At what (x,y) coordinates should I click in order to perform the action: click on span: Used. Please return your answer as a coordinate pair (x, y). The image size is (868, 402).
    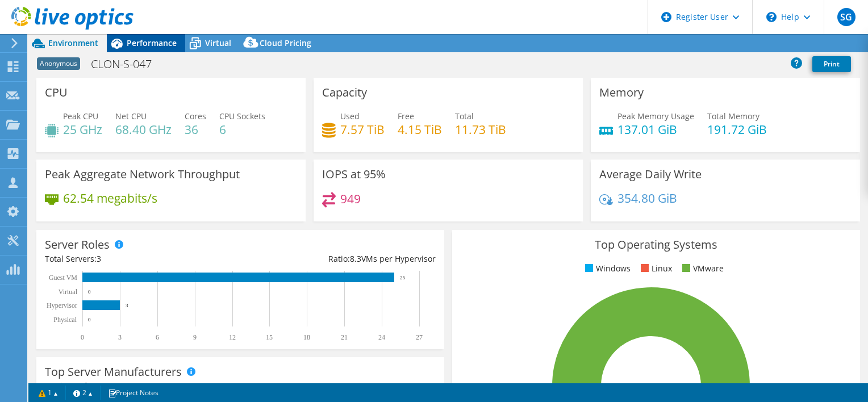
    Looking at the image, I should click on (350, 116).